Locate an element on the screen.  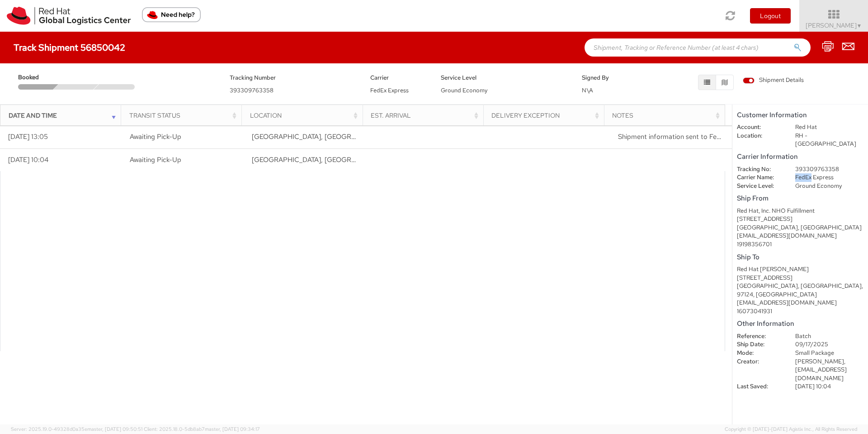
h5: Carrier is located at coordinates (399, 78).